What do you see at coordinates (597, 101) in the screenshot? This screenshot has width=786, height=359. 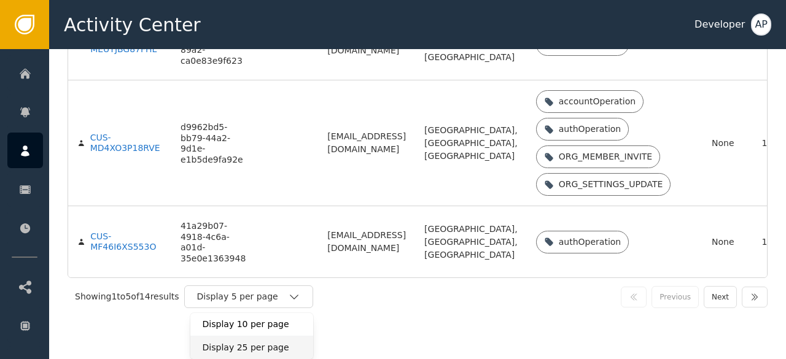 I see `div: accountOperation` at bounding box center [597, 101].